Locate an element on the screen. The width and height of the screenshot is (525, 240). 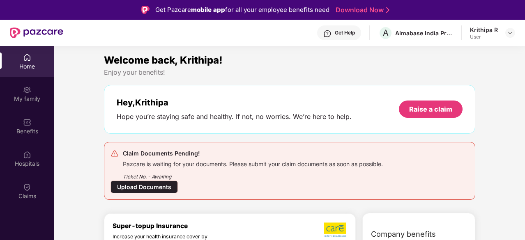
strong: mobile app is located at coordinates (208, 9).